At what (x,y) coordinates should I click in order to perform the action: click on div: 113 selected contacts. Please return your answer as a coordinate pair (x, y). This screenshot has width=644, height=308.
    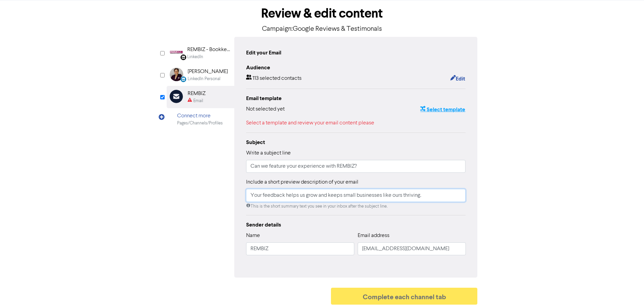
    Looking at the image, I should click on (274, 79).